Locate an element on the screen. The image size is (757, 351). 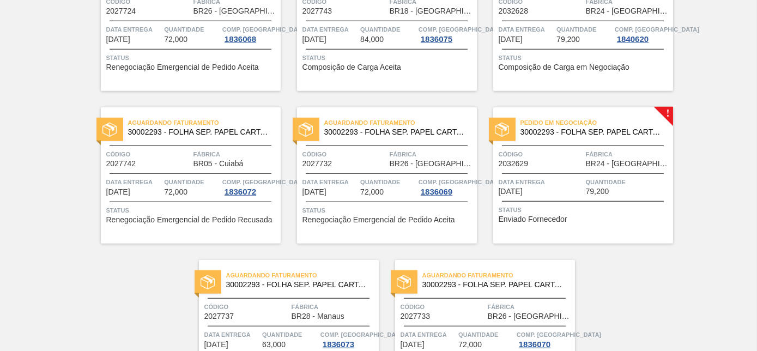
div: 1836072 is located at coordinates (240, 192).